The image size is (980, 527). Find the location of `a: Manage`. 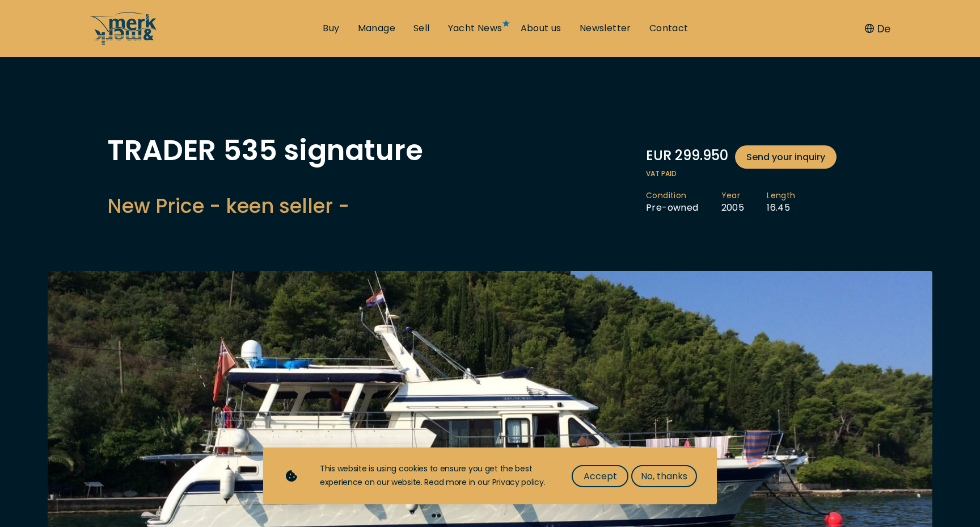

a: Manage is located at coordinates (377, 29).